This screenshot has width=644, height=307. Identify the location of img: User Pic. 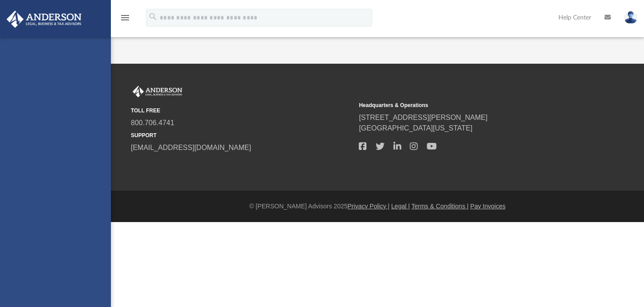
(631, 17).